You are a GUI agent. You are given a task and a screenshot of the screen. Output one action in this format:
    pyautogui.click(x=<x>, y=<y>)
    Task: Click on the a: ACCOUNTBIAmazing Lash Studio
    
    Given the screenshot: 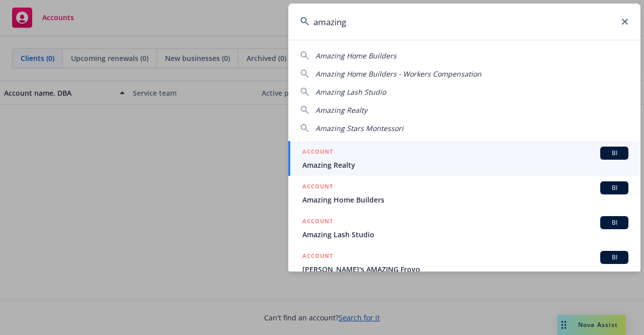 What is the action you would take?
    pyautogui.click(x=465, y=228)
    